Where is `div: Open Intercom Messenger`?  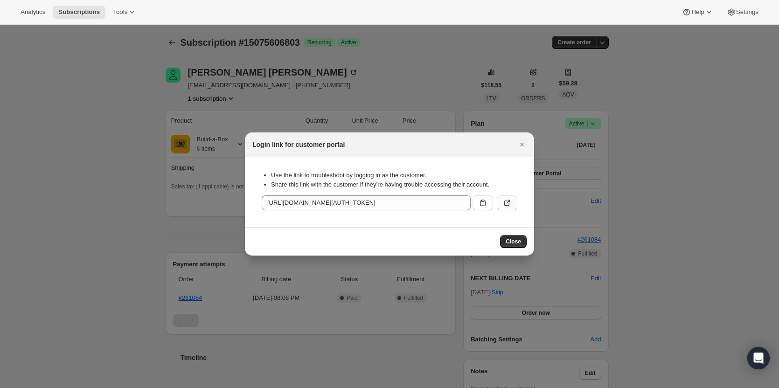
div: Open Intercom Messenger is located at coordinates (759, 358).